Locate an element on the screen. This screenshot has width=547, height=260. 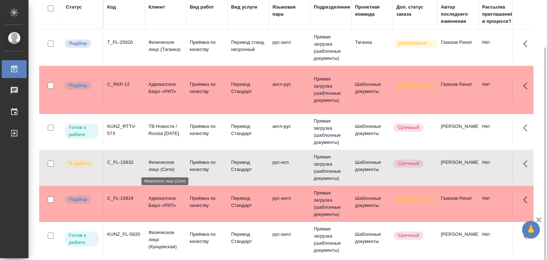
div: Проектная команда is located at coordinates (372, 11).